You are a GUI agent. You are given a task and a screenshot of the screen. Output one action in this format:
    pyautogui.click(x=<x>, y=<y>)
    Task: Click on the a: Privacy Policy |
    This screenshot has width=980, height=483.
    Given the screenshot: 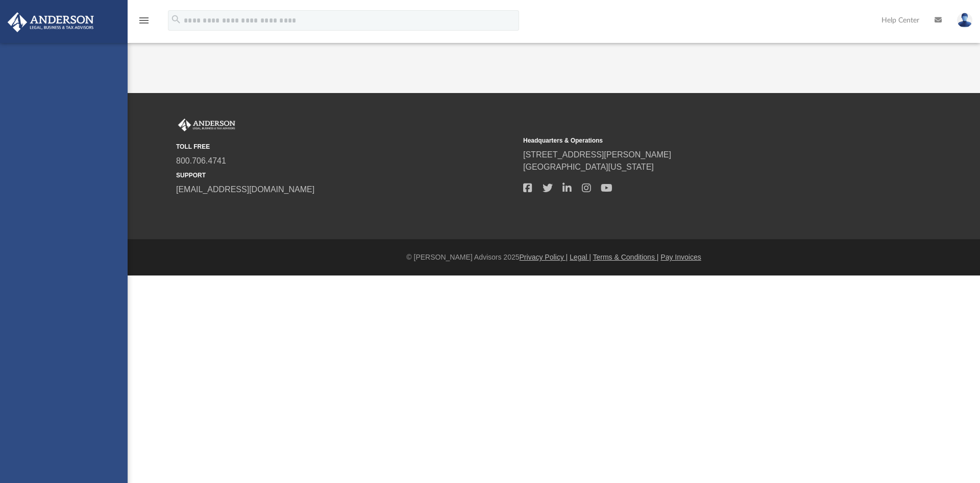 What is the action you would take?
    pyautogui.click(x=543, y=257)
    